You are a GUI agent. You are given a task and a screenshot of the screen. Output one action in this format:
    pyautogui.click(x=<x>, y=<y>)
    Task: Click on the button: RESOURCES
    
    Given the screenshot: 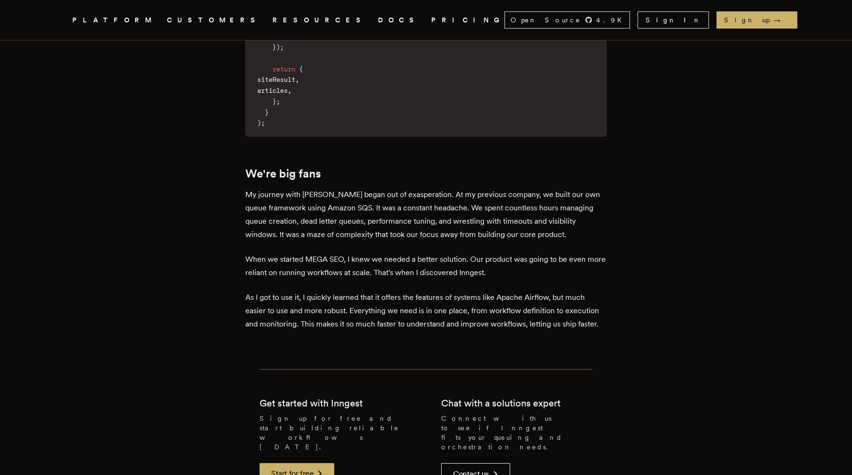 What is the action you would take?
    pyautogui.click(x=320, y=20)
    